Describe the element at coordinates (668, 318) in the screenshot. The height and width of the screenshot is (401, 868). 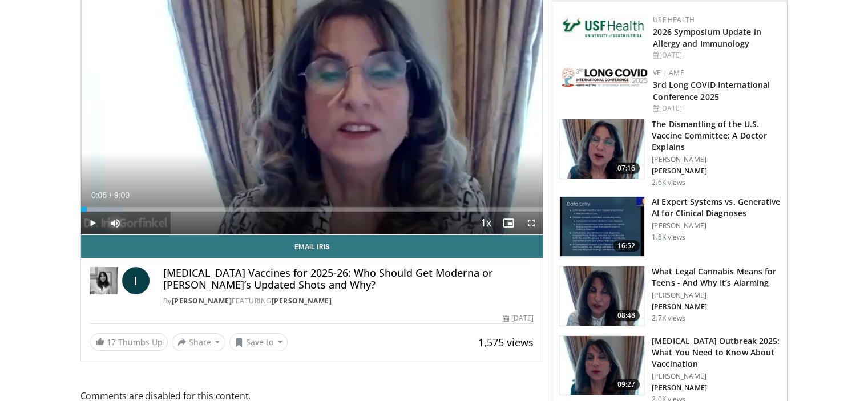
I see `p: 2.7K views` at that location.